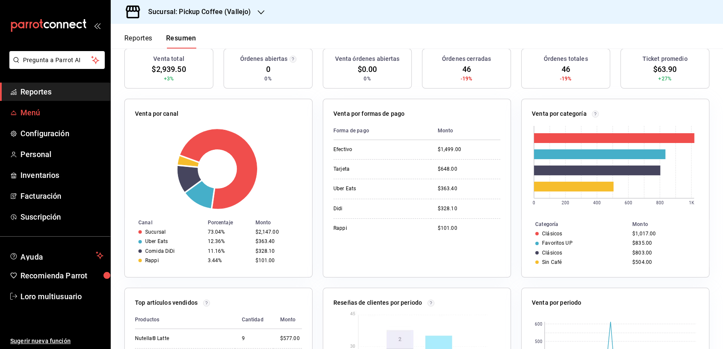 Image resolution: width=723 pixels, height=349 pixels. What do you see at coordinates (664, 234) in the screenshot?
I see `div: $1,017.00` at bounding box center [664, 234].